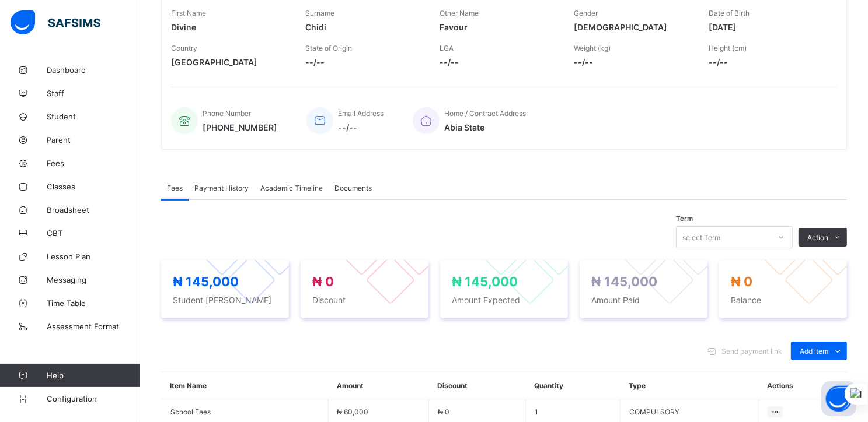  What do you see at coordinates (573, 386) in the screenshot?
I see `th: Quantity` at bounding box center [573, 386].